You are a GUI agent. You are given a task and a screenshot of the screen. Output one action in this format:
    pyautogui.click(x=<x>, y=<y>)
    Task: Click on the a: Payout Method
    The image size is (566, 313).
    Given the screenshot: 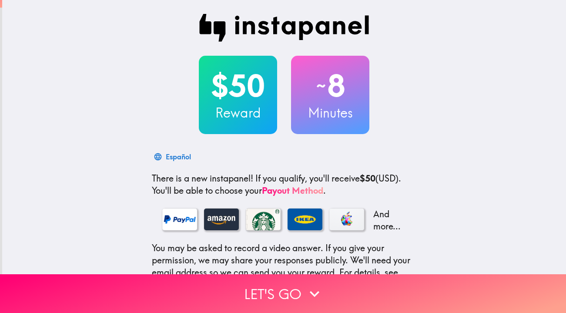 What is the action you would take?
    pyautogui.click(x=293, y=190)
    